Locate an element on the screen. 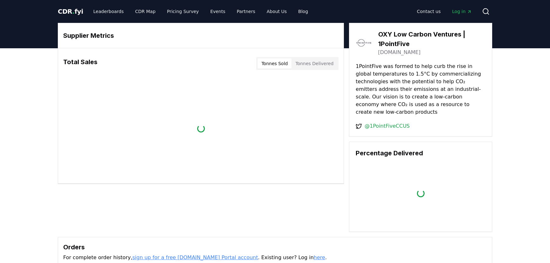 The height and width of the screenshot is (263, 550). a: Blog is located at coordinates (303, 11).